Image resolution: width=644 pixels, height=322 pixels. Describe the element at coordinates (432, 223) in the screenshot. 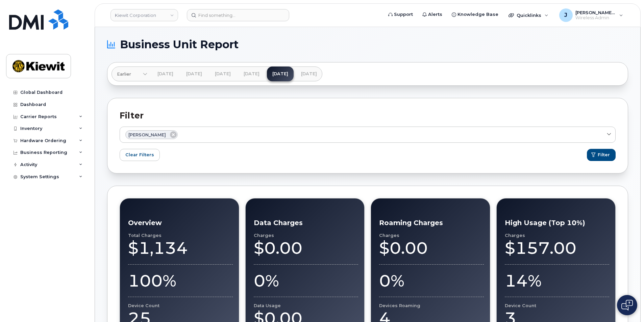

I see `h3: Roaming Charges` at that location.